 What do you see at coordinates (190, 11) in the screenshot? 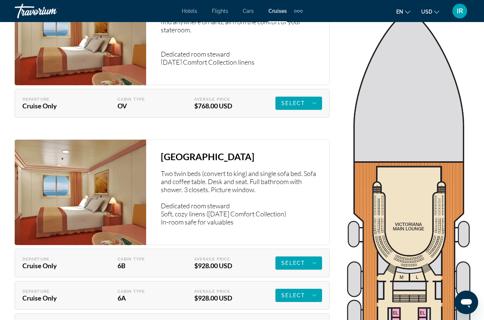
I see `a: Hotels` at bounding box center [190, 11].